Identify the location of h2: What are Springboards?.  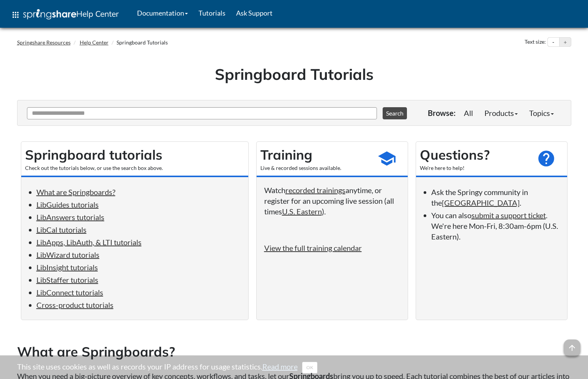
(294, 351).